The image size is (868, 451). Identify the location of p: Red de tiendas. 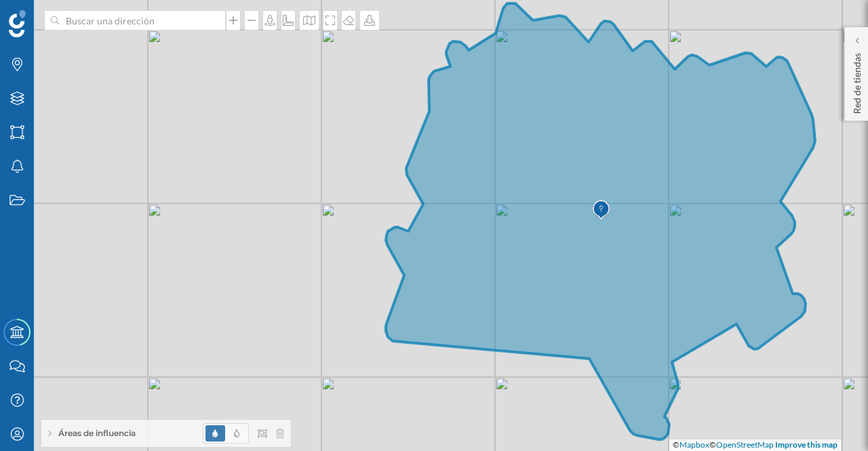
(857, 81).